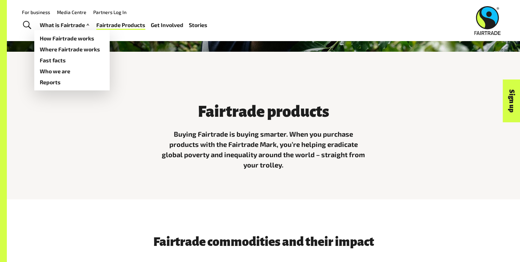 The width and height of the screenshot is (520, 262). What do you see at coordinates (72, 82) in the screenshot?
I see `a: Reports` at bounding box center [72, 82].